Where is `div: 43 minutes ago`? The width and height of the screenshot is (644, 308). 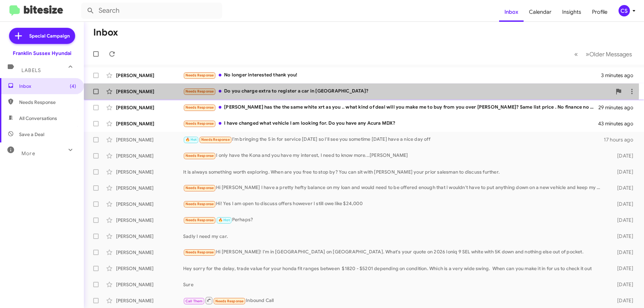 div: 43 minutes ago is located at coordinates (619, 124).